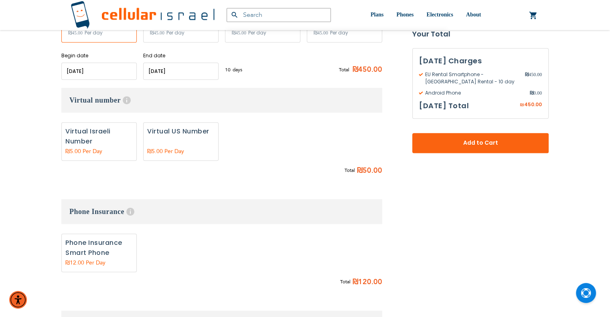 This screenshot has height=317, width=610. I want to click on input: Search, so click(279, 15).